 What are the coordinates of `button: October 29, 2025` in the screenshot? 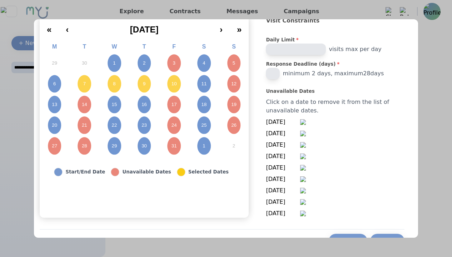 It's located at (114, 146).